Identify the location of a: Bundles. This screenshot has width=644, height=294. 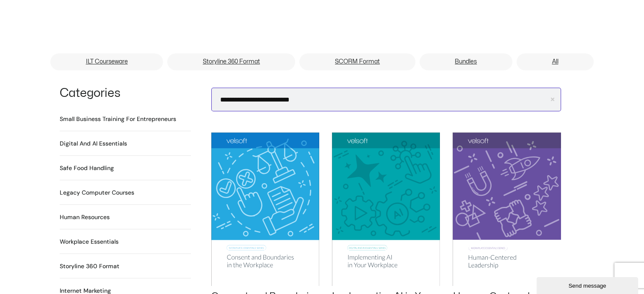
(465, 62).